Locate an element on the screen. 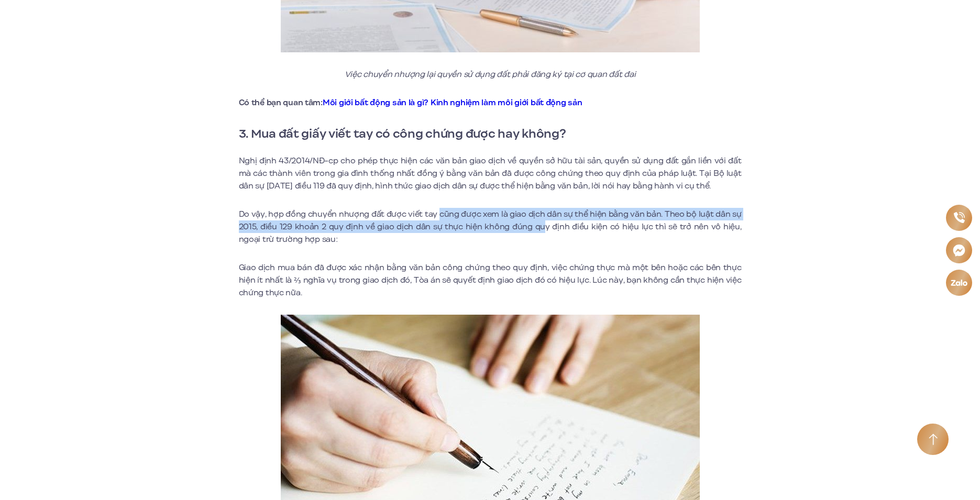 This screenshot has height=500, width=980. img: Arrow icon is located at coordinates (933, 440).